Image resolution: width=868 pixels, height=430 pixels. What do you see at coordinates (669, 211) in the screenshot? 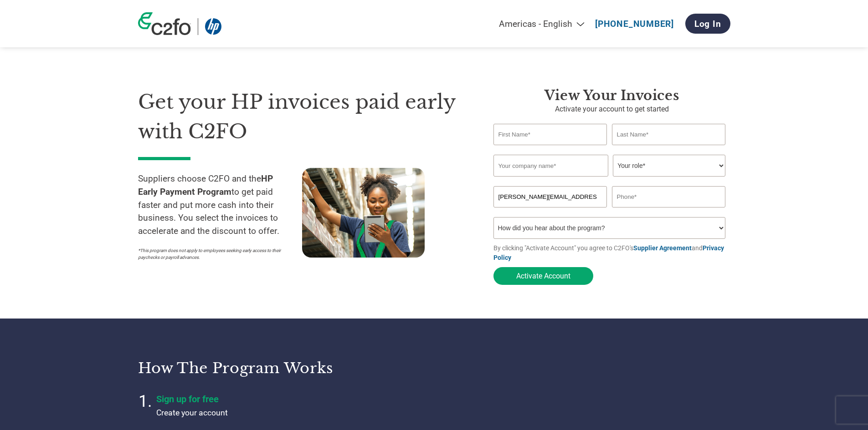
I see `div: Inavlid Phone Number` at bounding box center [669, 211].